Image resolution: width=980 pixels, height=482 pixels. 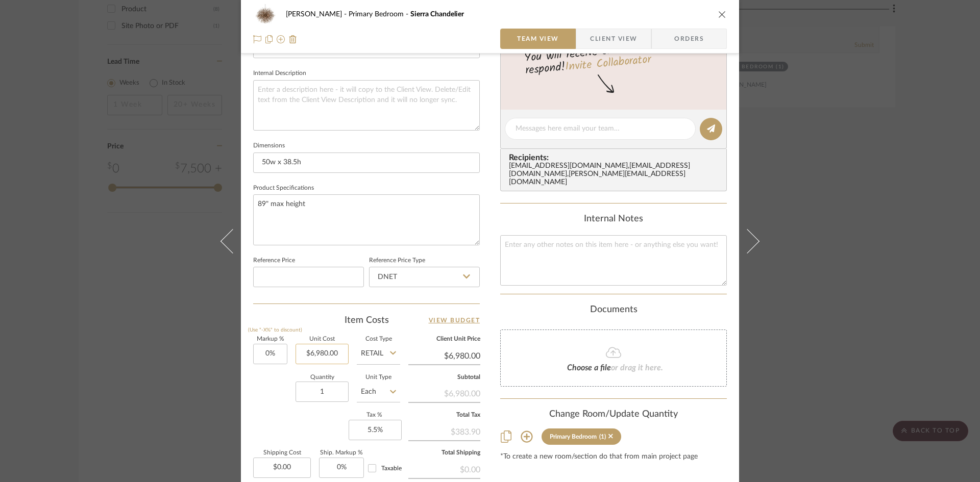 I want to click on label: Total Tax, so click(x=444, y=415).